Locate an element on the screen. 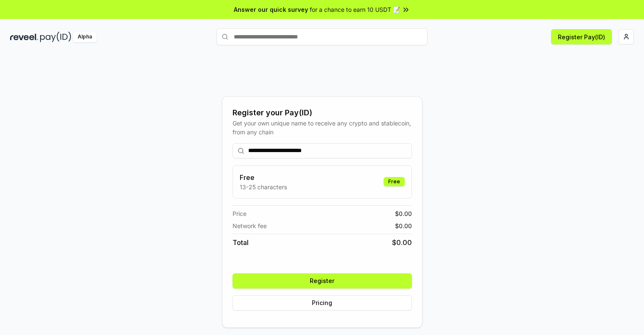 This screenshot has width=644, height=335. div: Get your own unique name to receive any crypto and stablecoin, from any chain is located at coordinates (322, 128).